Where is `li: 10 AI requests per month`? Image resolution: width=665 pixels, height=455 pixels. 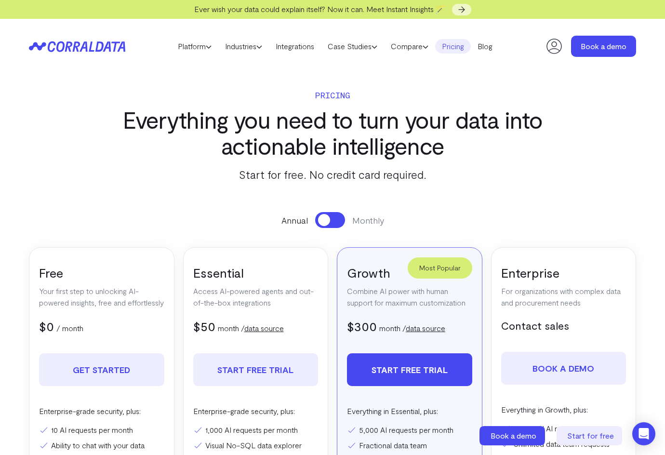 li: 10 AI requests per month is located at coordinates (102, 430).